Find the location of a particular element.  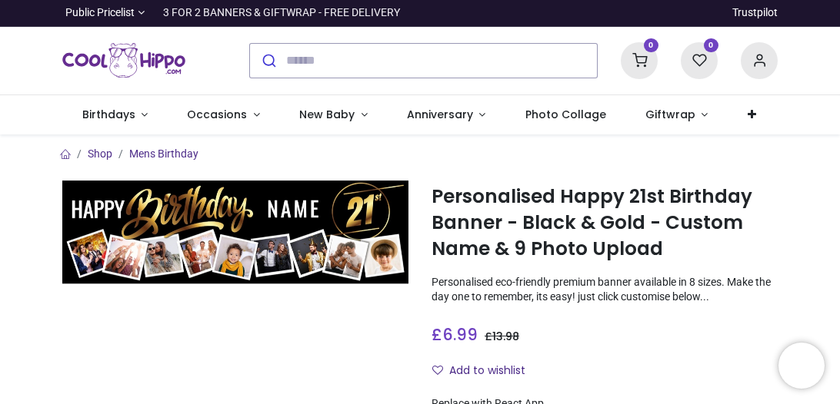

a: Mens Birthday is located at coordinates (164, 154).